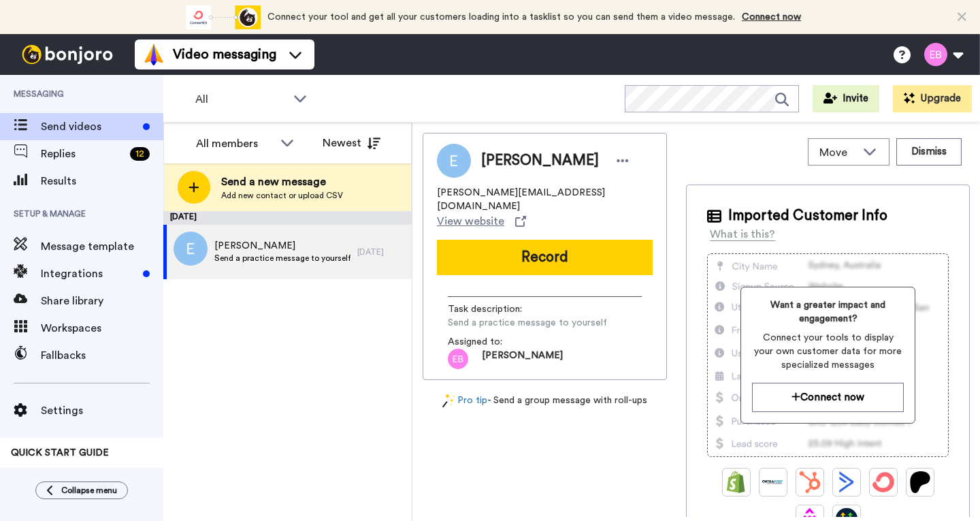 This screenshot has height=521, width=980. I want to click on span: Workspaces, so click(102, 328).